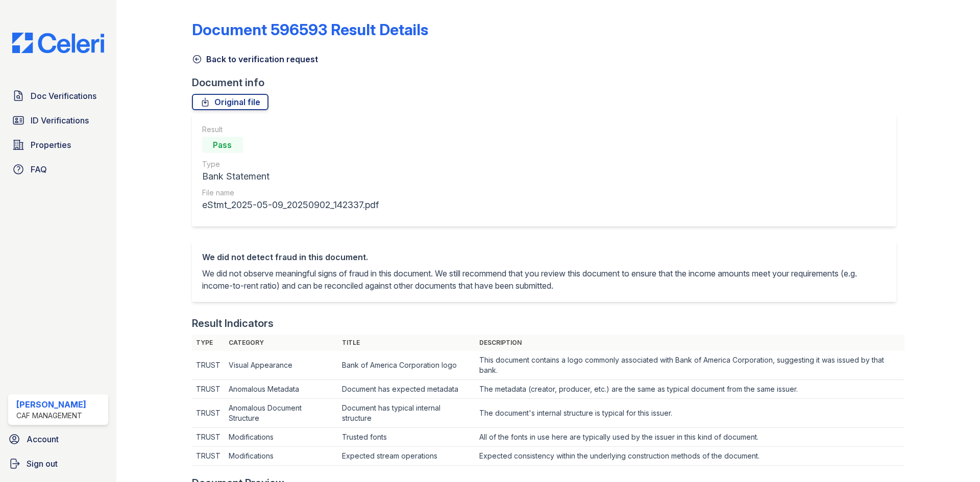  Describe the element at coordinates (58, 120) in the screenshot. I see `a: ID Verifications` at that location.